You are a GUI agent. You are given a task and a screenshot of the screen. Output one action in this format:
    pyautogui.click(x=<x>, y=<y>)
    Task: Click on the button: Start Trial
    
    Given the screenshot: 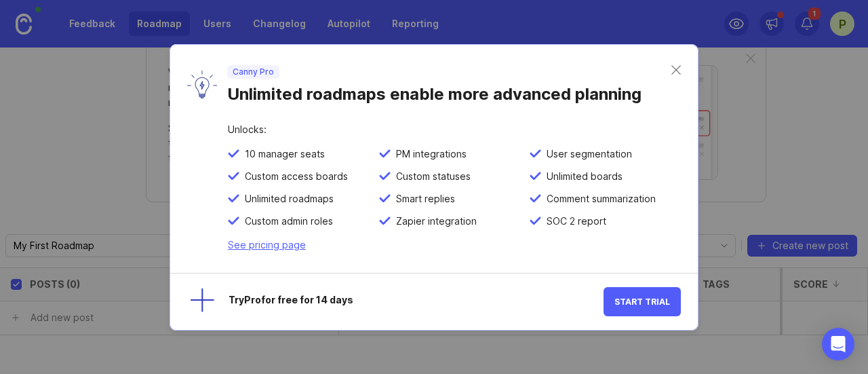 What is the action you would take?
    pyautogui.click(x=642, y=301)
    